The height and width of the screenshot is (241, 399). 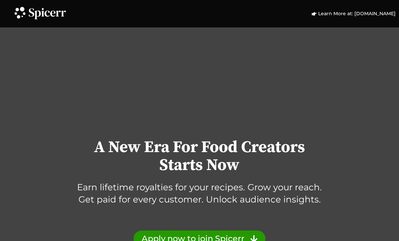 I want to click on h1: Earn lifetime royalties for your recipes. Grow your reach. Get paid for every customer. Unlock au..., so click(x=200, y=193).